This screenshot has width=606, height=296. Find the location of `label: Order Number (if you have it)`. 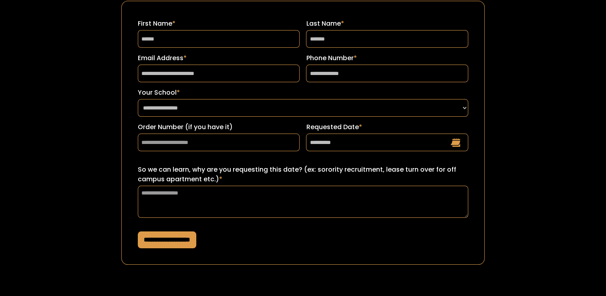

label: Order Number (if you have it) is located at coordinates (219, 127).